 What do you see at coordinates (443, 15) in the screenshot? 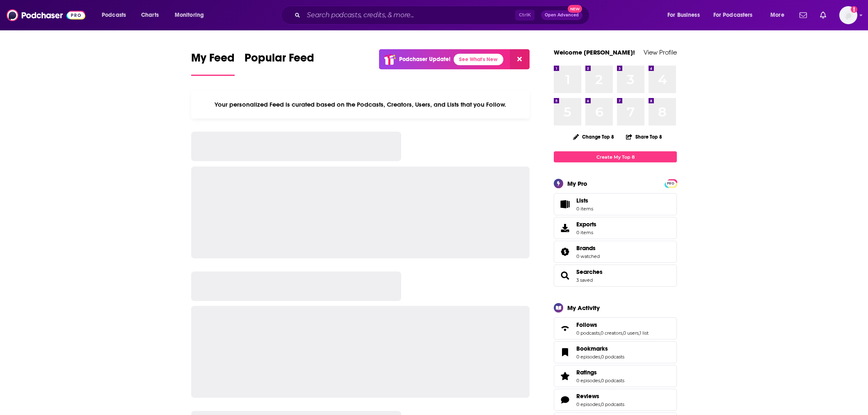
I see `div: Search podcasts, credits, & more...` at bounding box center [443, 15].